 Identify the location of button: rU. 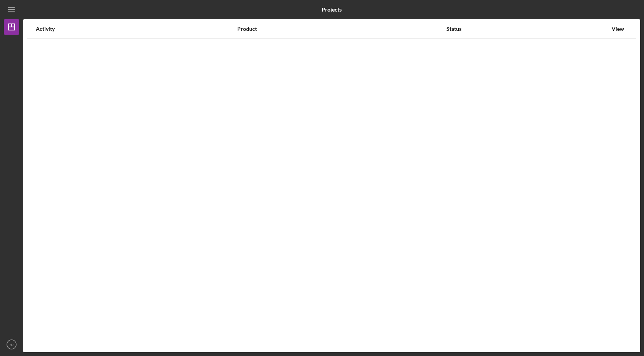
(12, 344).